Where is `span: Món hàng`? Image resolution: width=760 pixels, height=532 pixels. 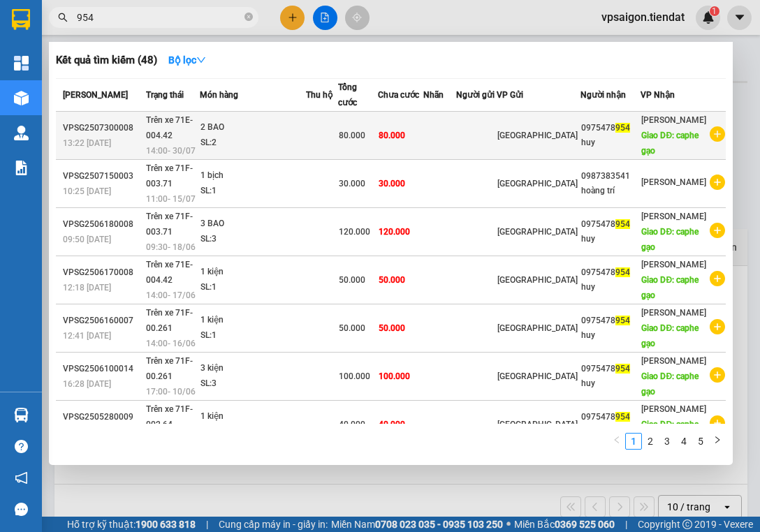 span: Món hàng is located at coordinates (218, 95).